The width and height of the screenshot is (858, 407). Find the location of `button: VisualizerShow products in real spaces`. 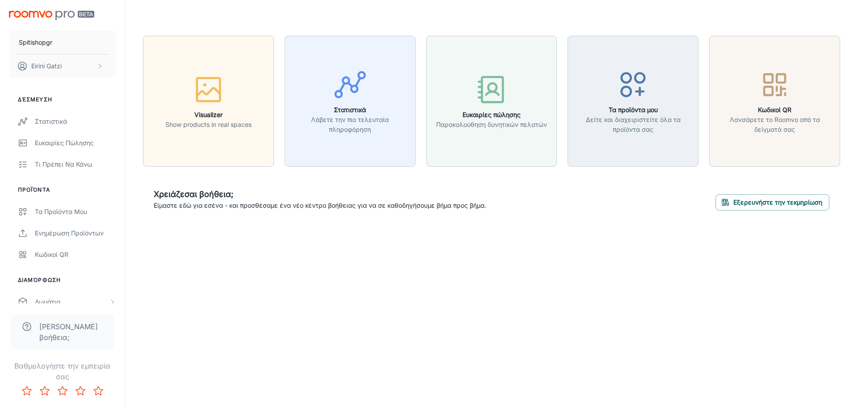

button: VisualizerShow products in real spaces is located at coordinates (208, 101).